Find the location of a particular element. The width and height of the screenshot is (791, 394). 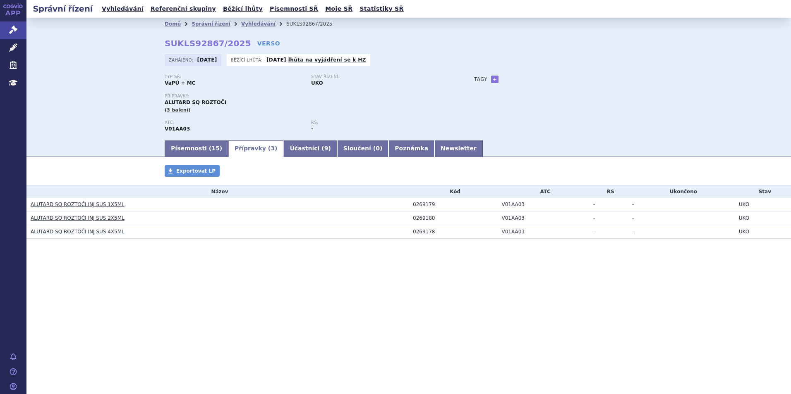

p: ATC: is located at coordinates (234, 123).